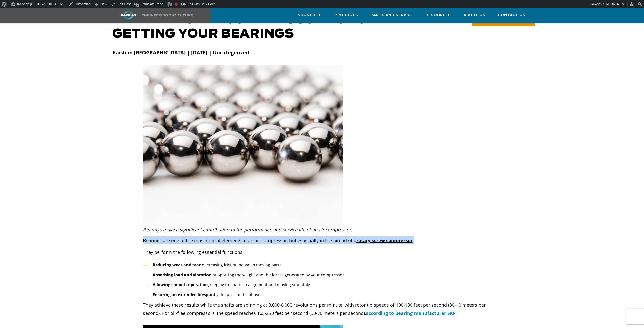 The height and width of the screenshot is (328, 644). What do you see at coordinates (177, 265) in the screenshot?
I see `b: Reducing wear and tear,` at bounding box center [177, 265].